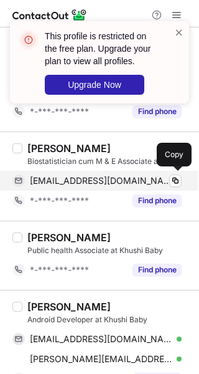 This screenshot has height=374, width=199. What do you see at coordinates (110, 320) in the screenshot?
I see `div: Android Developer at Khushi Baby` at bounding box center [110, 320].